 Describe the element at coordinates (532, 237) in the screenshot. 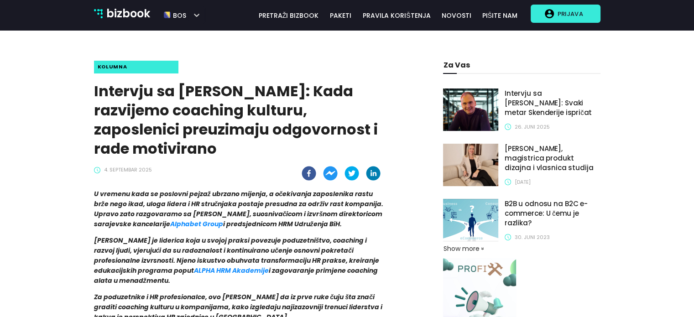

I see `span: 30. juni 2023` at that location.